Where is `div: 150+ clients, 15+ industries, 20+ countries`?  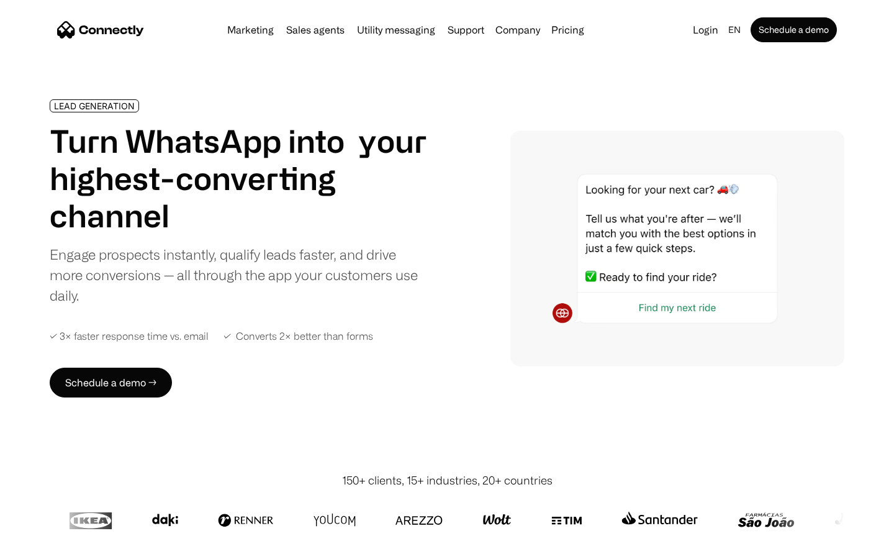
div: 150+ clients, 15+ industries, 20+ countries is located at coordinates (447, 480).